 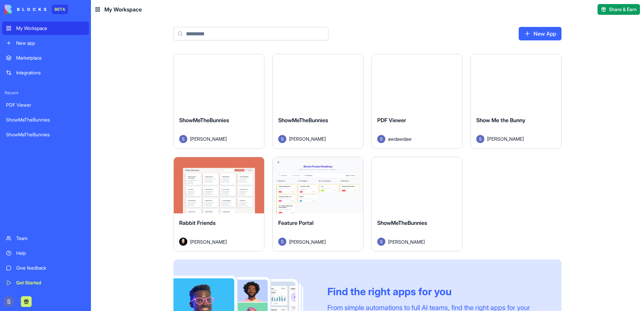 I want to click on div: My Workspace, so click(x=51, y=28).